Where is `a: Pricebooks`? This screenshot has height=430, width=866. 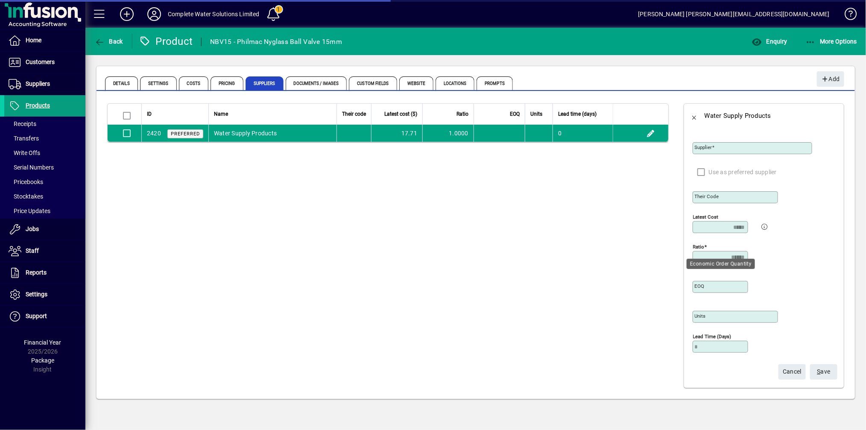
a: Pricebooks is located at coordinates (45, 182).